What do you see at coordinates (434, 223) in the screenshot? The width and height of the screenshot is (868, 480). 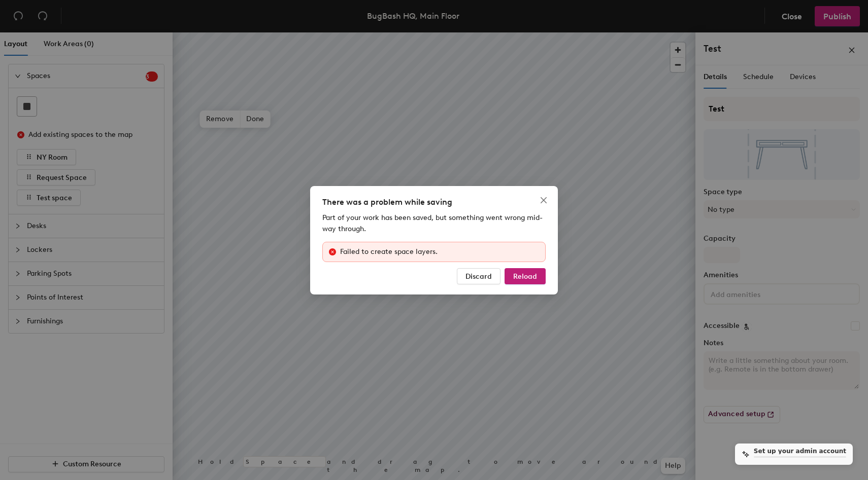 I see `div: Part of your work has been saved, but something went wrong mid-way through.` at bounding box center [434, 223].